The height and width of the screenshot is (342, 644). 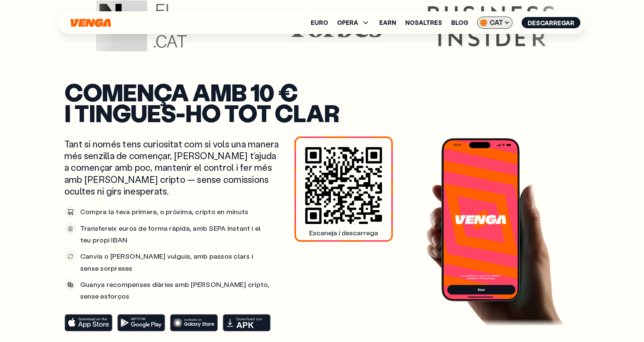 What do you see at coordinates (495, 23) in the screenshot?
I see `span: CAT` at bounding box center [495, 23].